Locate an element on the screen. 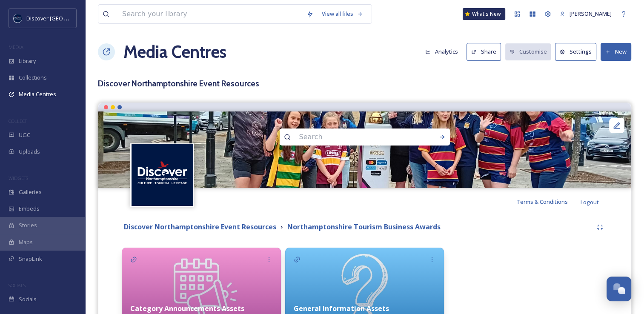 The image size is (644, 314). a: Media Centres is located at coordinates (175, 52).